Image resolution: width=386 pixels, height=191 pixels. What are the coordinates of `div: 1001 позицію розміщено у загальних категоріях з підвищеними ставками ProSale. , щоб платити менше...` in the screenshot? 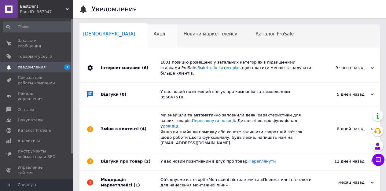 It's located at (237, 68).